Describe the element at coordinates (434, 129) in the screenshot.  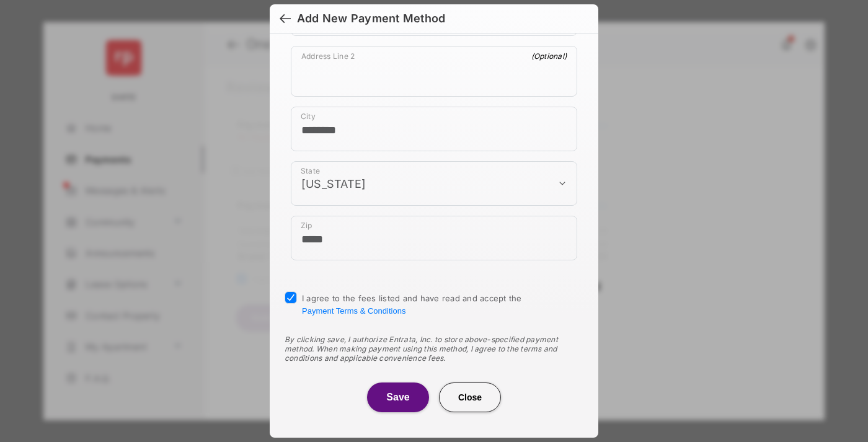
I see `div: payment_method_screening[postal_addresses][locality]` at that location.